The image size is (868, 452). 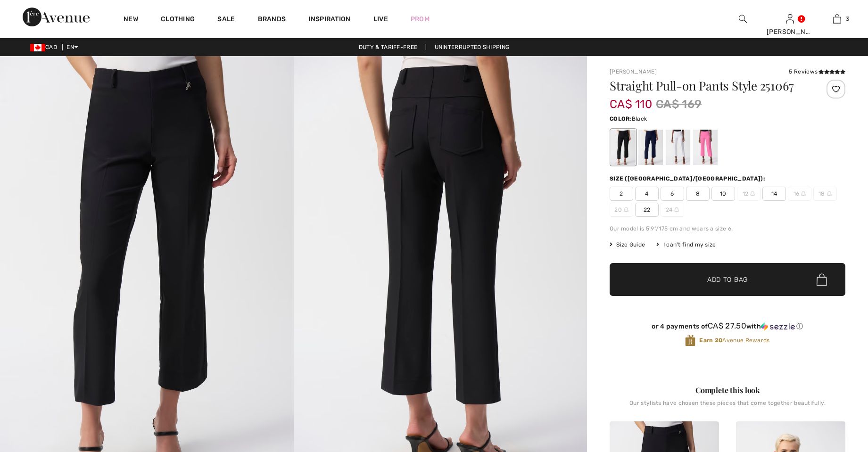 What do you see at coordinates (131, 20) in the screenshot?
I see `a: New` at bounding box center [131, 20].